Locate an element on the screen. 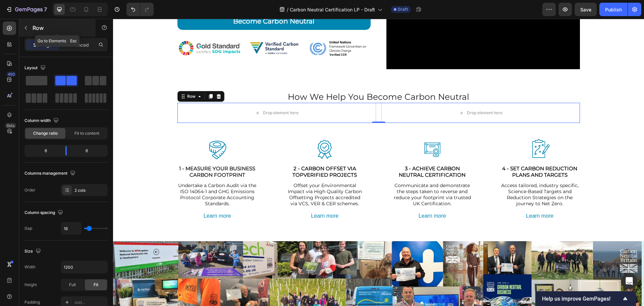  span: Full is located at coordinates (73, 285).